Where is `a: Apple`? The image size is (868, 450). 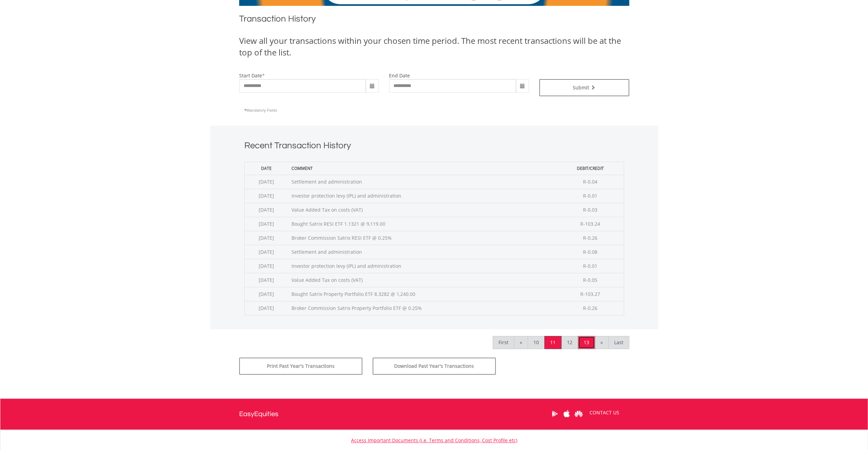 a: Apple is located at coordinates (566, 413).